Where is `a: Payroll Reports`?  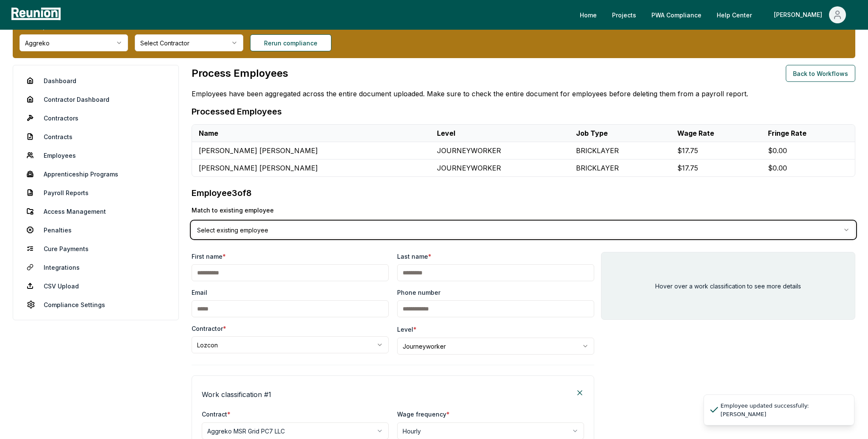 a: Payroll Reports is located at coordinates (96, 193).